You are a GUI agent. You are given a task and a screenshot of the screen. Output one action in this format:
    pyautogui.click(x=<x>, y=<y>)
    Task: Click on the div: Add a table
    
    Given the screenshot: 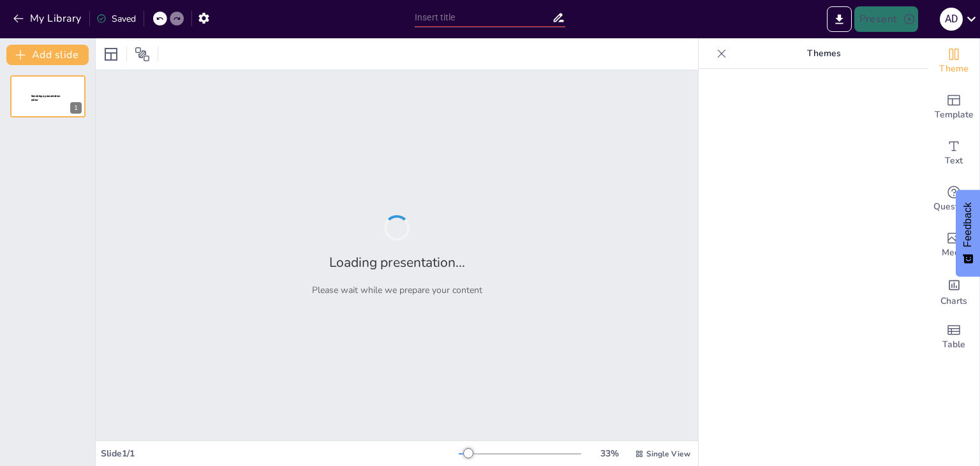 What is the action you would take?
    pyautogui.click(x=954, y=337)
    